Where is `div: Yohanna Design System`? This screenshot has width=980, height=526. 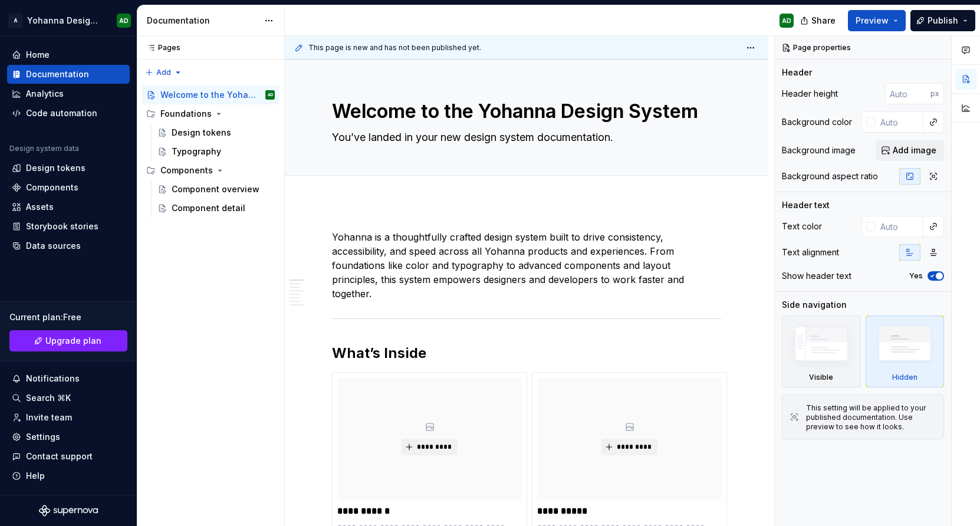
div: Yohanna Design System is located at coordinates (65, 21).